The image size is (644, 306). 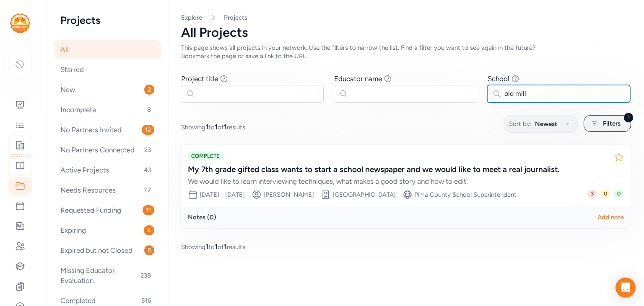 What do you see at coordinates (592, 194) in the screenshot?
I see `span: 3` at bounding box center [592, 194].